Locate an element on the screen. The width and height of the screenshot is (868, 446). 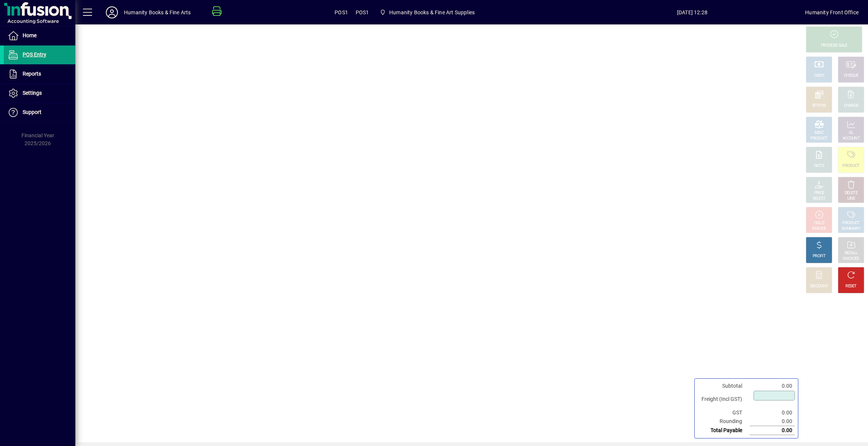
button: Profile is located at coordinates (112, 13).